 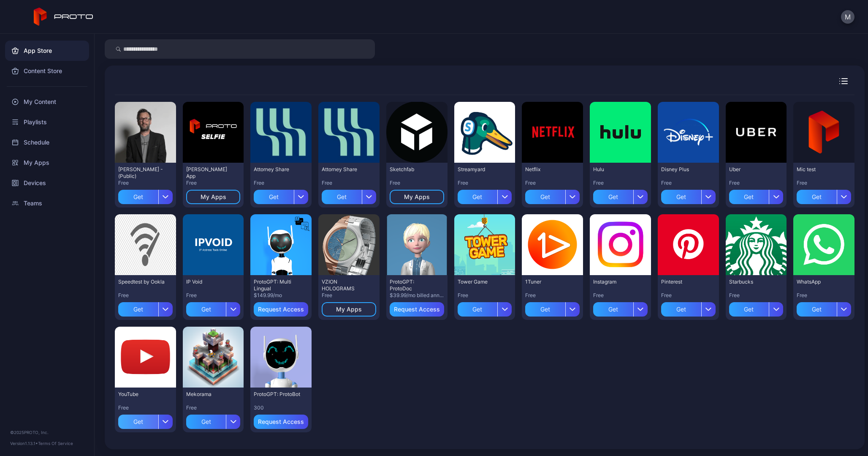 What do you see at coordinates (481, 170) in the screenshot?
I see `div: Streamyard` at bounding box center [481, 170].